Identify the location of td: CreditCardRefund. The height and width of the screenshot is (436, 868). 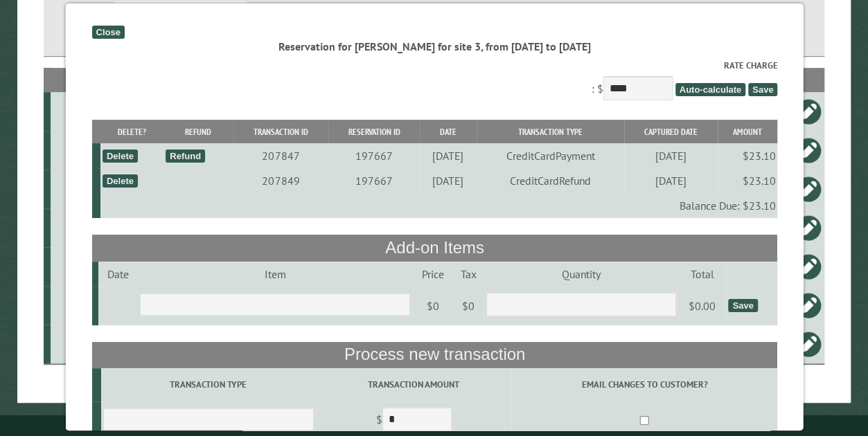
(550, 181).